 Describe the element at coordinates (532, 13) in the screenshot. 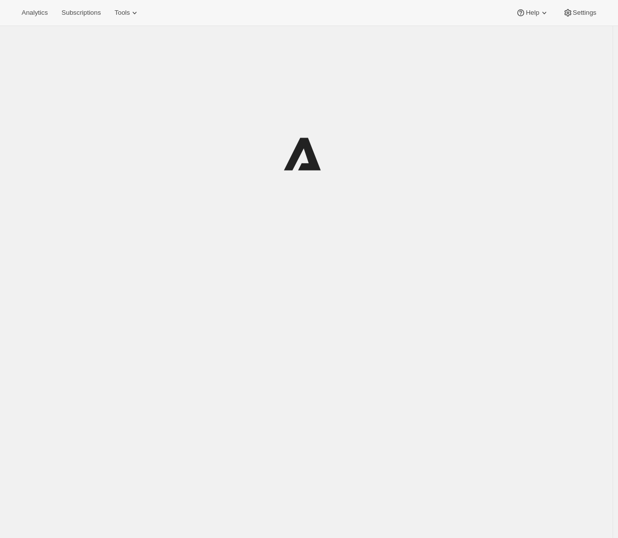

I see `span: Help` at that location.